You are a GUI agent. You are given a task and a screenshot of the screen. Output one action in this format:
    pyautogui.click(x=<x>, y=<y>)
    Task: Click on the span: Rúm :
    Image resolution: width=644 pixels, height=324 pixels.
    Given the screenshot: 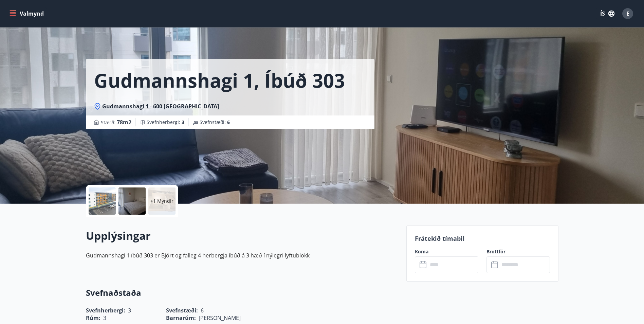 What is the action you would take?
    pyautogui.click(x=93, y=318)
    